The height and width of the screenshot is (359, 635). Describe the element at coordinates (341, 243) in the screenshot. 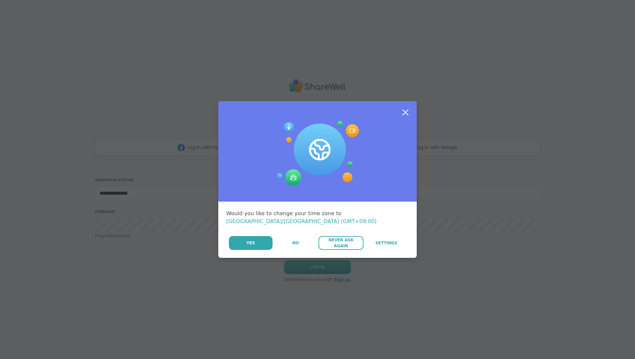

I see `span: Never Ask Again` at that location.